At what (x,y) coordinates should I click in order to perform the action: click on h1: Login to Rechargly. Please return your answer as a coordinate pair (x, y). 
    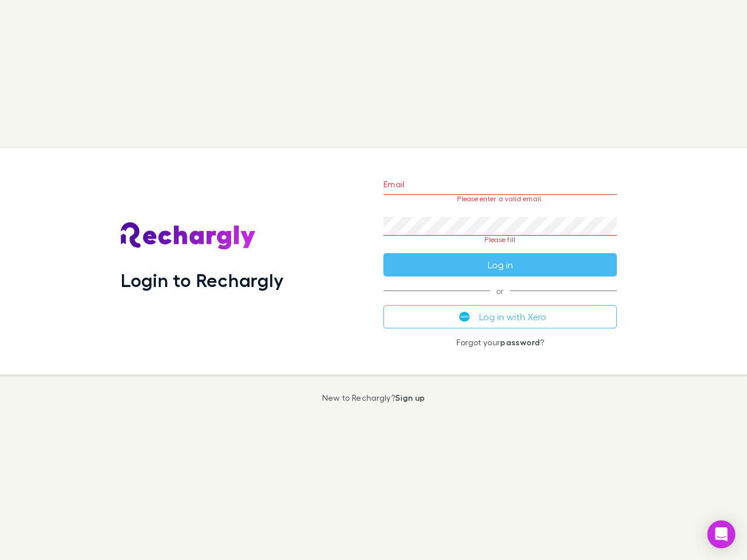
    Looking at the image, I should click on (202, 280).